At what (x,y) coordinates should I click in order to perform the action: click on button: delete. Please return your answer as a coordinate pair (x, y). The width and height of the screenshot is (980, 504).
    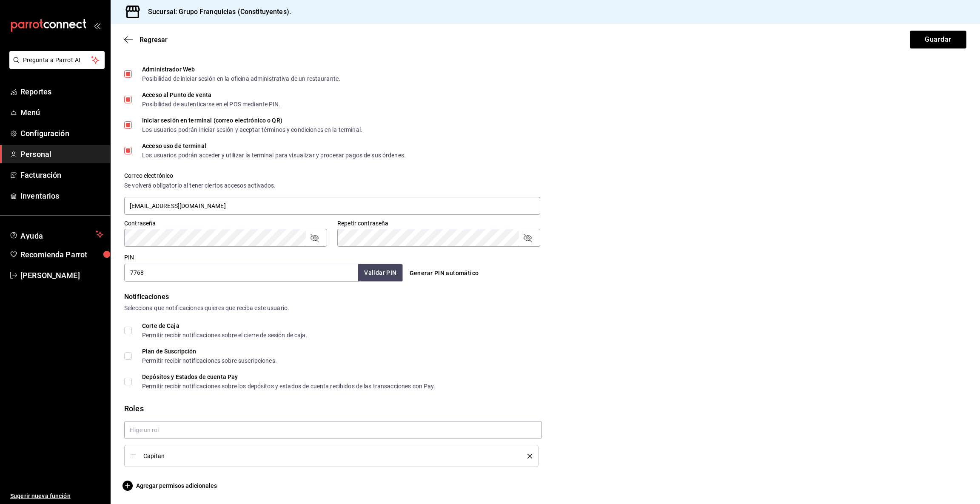
    Looking at the image, I should click on (527, 456).